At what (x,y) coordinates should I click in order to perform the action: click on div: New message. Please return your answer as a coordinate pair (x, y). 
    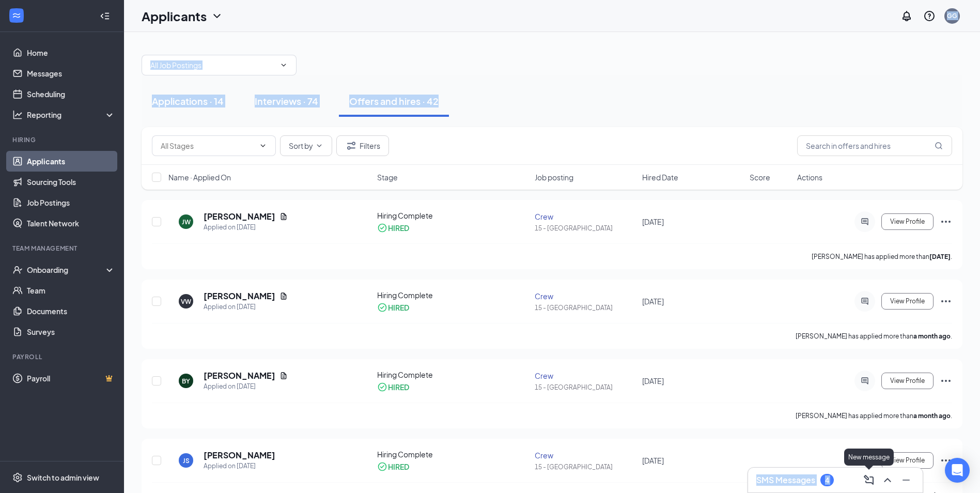
    Looking at the image, I should click on (869, 457).